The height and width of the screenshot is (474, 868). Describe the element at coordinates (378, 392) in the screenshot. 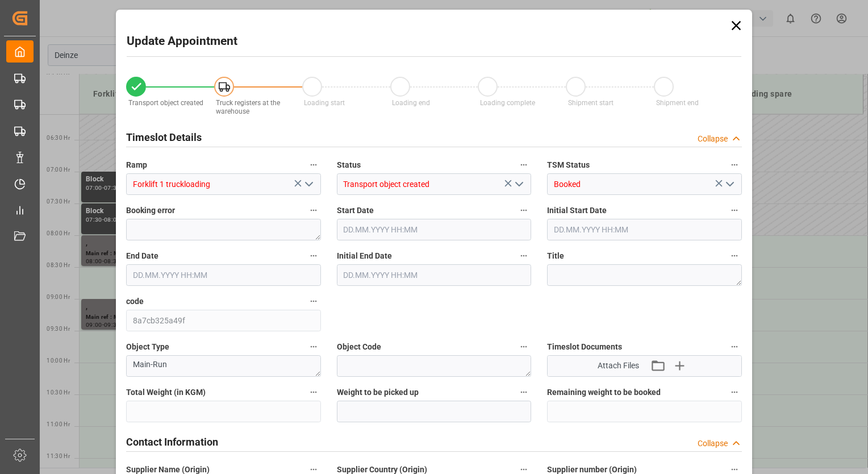

I see `span: Weight to be picked up` at that location.